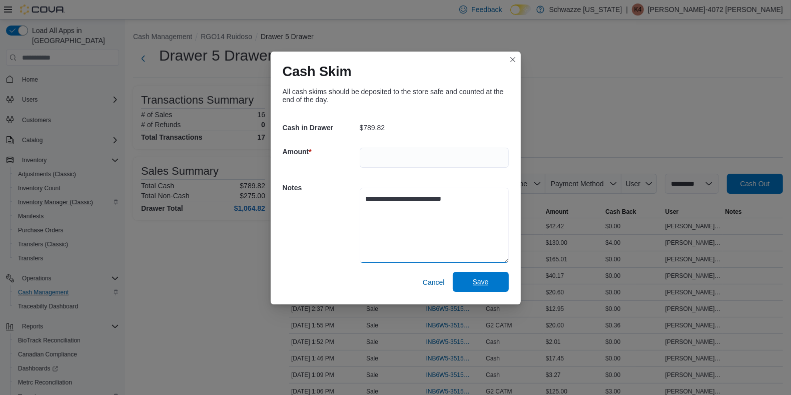 The width and height of the screenshot is (791, 395). What do you see at coordinates (317, 72) in the screenshot?
I see `h1: Cash Skim` at bounding box center [317, 72].